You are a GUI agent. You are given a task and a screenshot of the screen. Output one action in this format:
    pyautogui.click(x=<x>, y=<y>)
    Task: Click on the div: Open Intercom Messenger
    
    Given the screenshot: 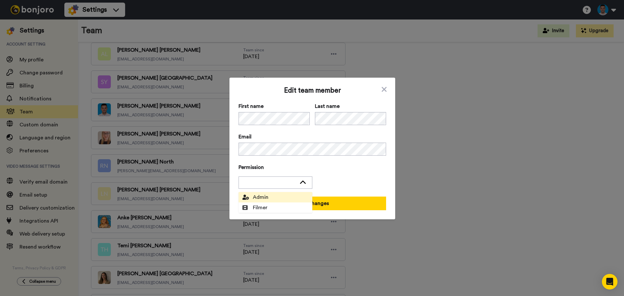 What is the action you would take?
    pyautogui.click(x=610, y=282)
    